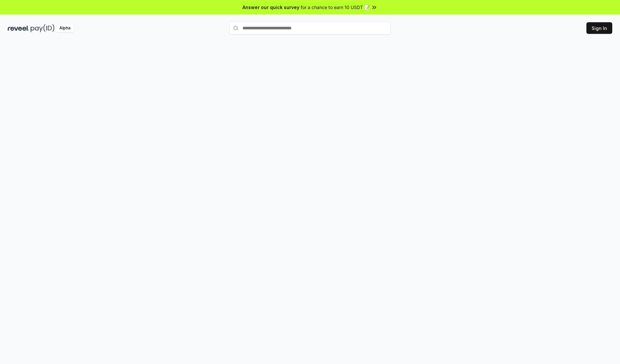 This screenshot has height=364, width=620. What do you see at coordinates (335, 7) in the screenshot?
I see `span: for a chance to earn 10 USDT 📝` at bounding box center [335, 7].